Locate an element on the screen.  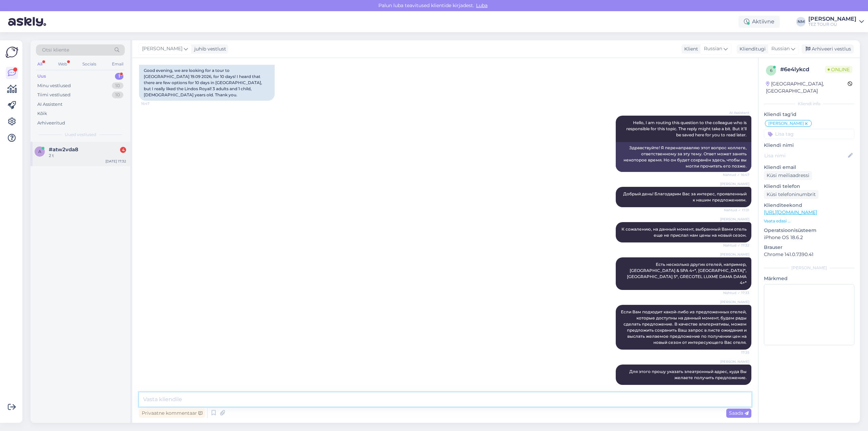
div: 2 t is located at coordinates (88, 156).